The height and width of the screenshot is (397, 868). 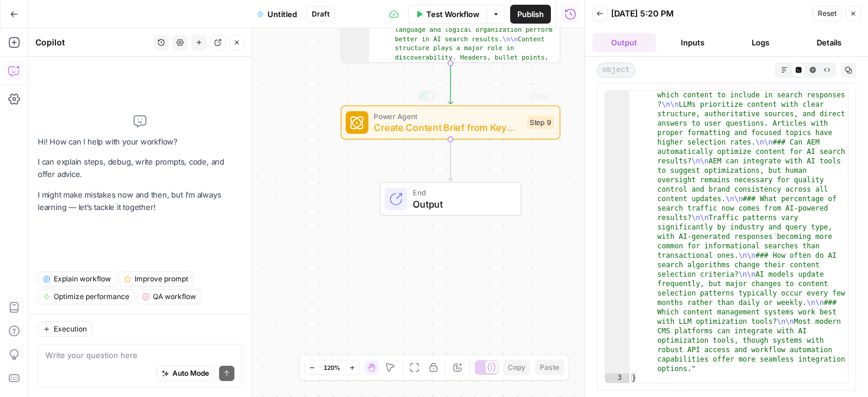 I want to click on span: Publish, so click(x=530, y=14).